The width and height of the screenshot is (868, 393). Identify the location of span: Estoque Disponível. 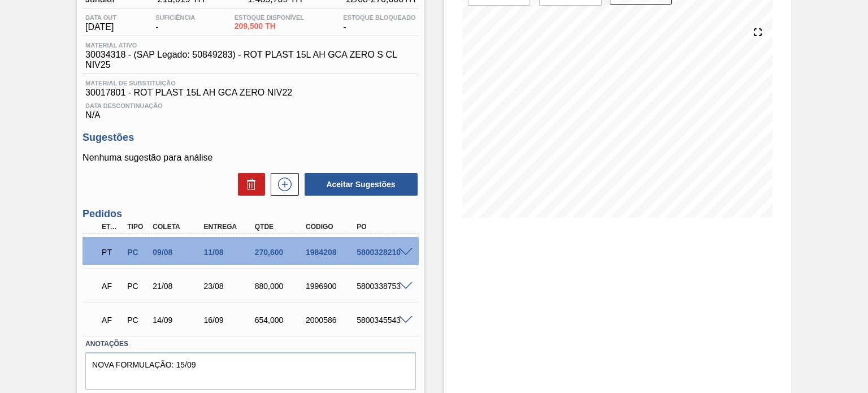
(269, 17).